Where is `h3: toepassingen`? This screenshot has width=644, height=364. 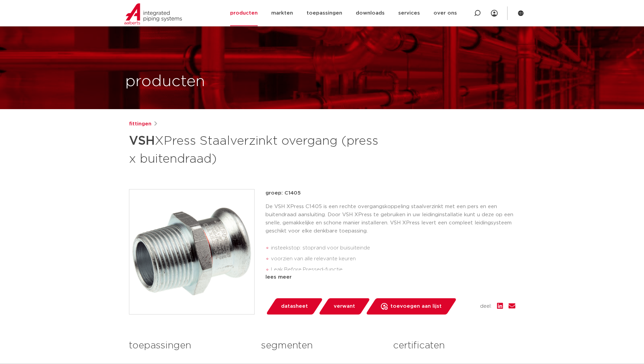 h3: toepassingen is located at coordinates (190, 346).